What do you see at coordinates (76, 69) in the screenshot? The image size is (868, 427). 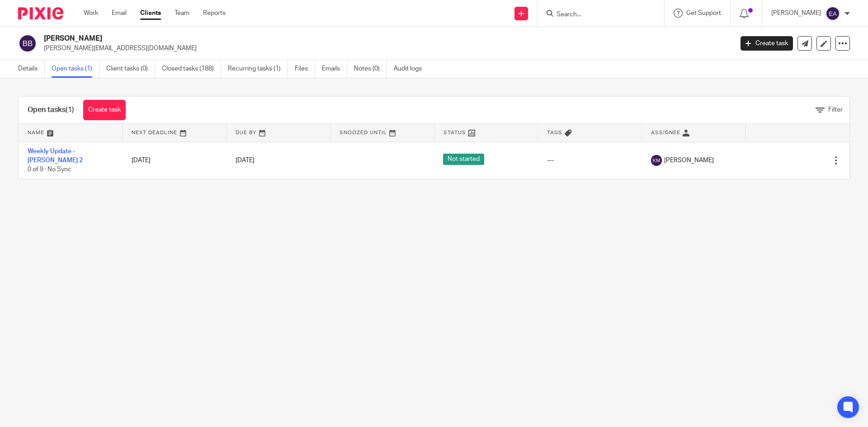 I see `a: Open tasks (1)` at bounding box center [76, 69].